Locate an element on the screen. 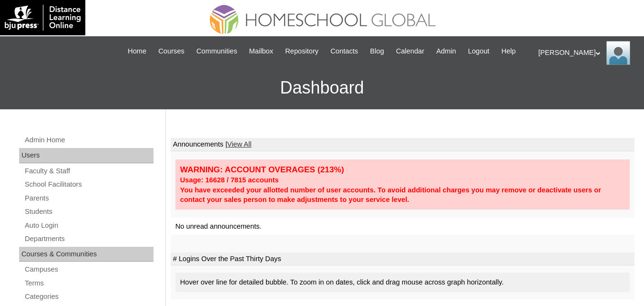  a: Faculty & Staff is located at coordinates (88, 171).